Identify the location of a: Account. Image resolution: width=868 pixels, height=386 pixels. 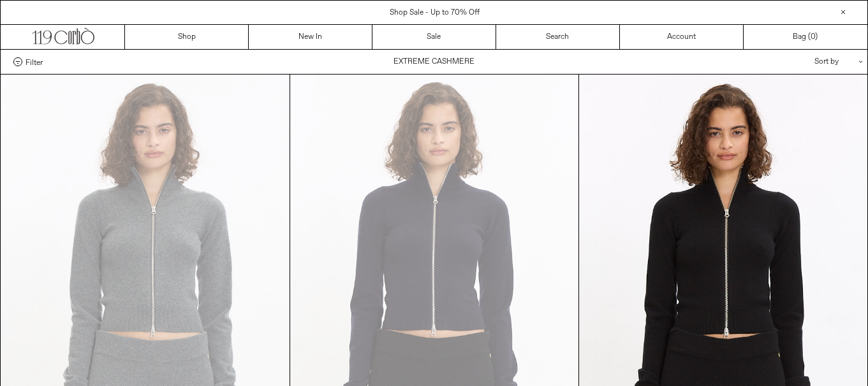
(682, 37).